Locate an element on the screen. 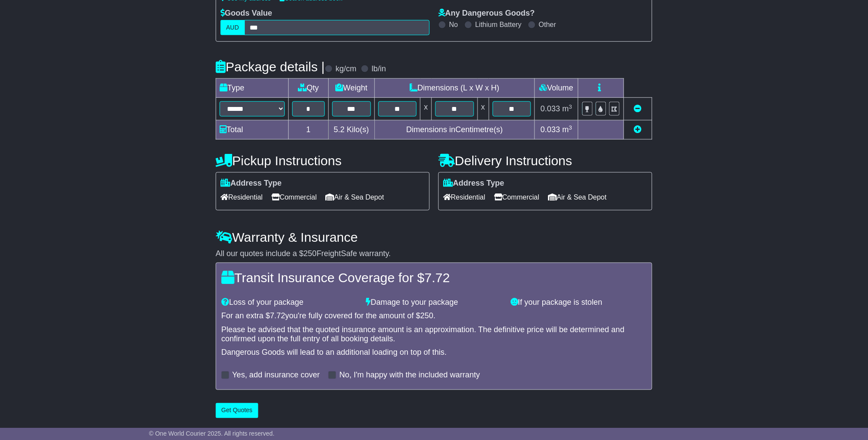 Image resolution: width=868 pixels, height=440 pixels. h4: Pickup Instructions is located at coordinates (322, 160).